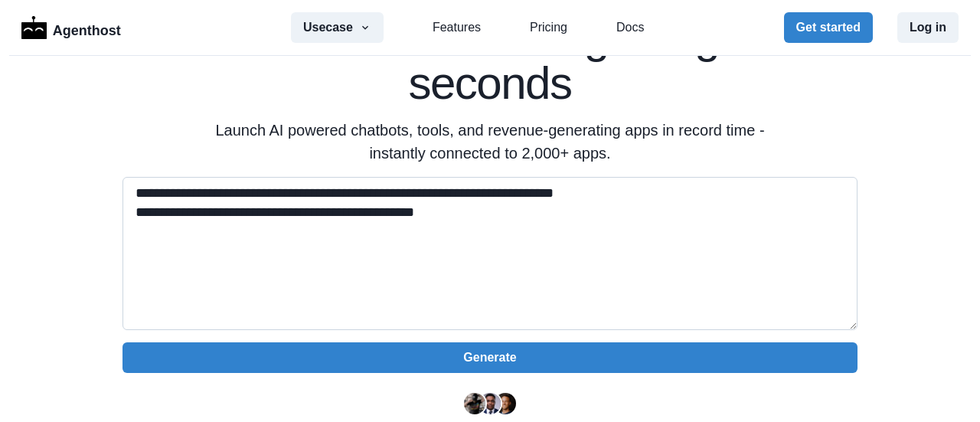 Image resolution: width=980 pixels, height=422 pixels. I want to click on a: Pricing, so click(548, 27).